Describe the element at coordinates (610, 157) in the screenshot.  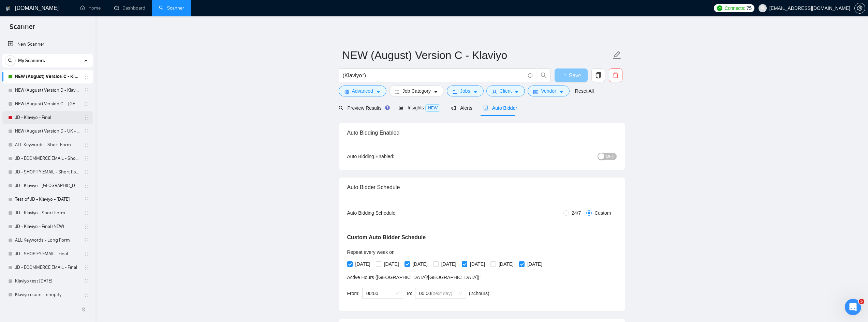
I see `span: OFF` at that location.